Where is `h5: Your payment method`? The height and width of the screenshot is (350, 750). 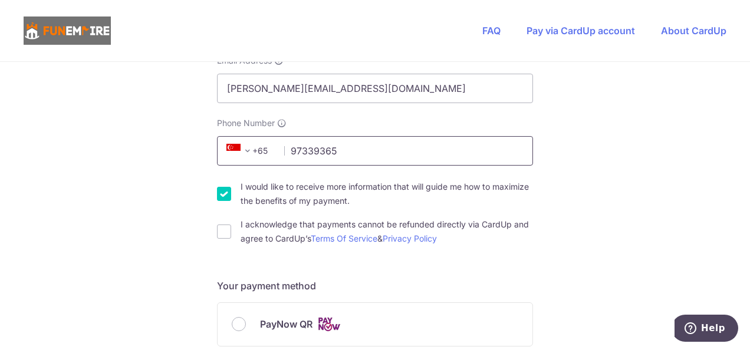
h5: Your payment method is located at coordinates (375, 286).